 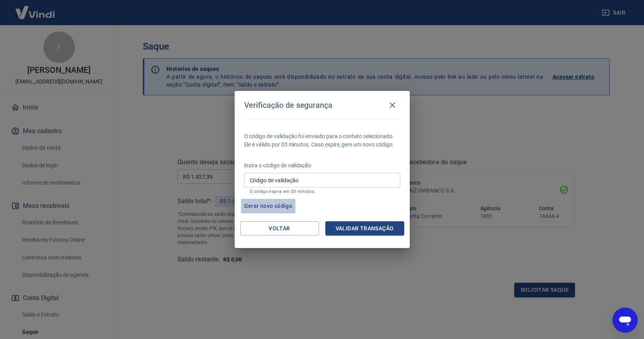 What do you see at coordinates (268, 206) in the screenshot?
I see `button: Gerar novo código` at bounding box center [268, 206].